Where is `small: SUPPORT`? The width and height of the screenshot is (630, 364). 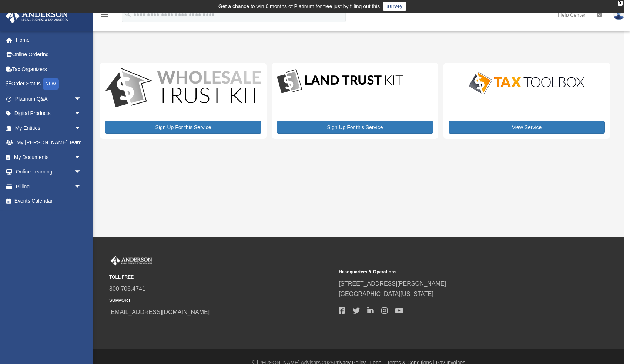
small: SUPPORT is located at coordinates (221, 301).